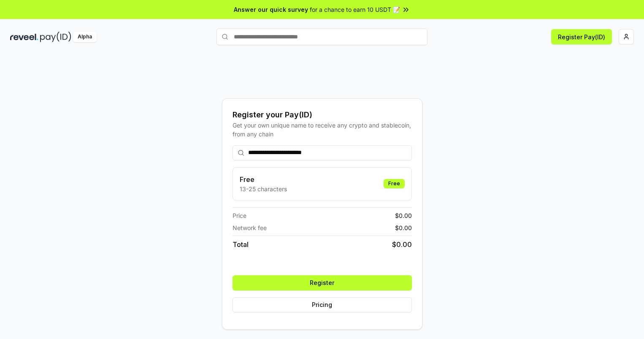 The width and height of the screenshot is (644, 339). What do you see at coordinates (249, 228) in the screenshot?
I see `span: Network fee` at bounding box center [249, 228].